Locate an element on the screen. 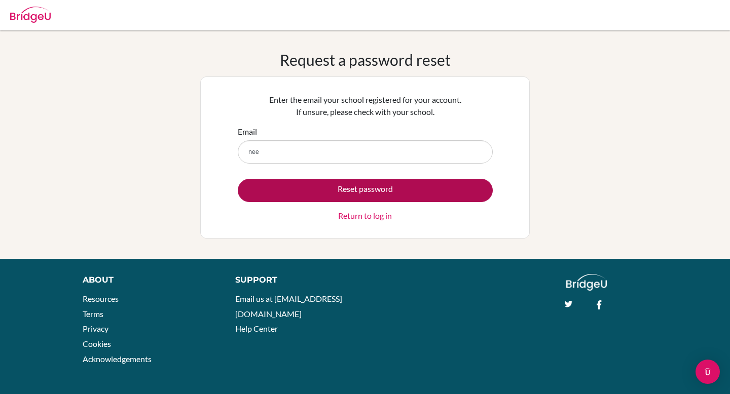 The image size is (730, 394). a: Terms is located at coordinates (93, 314).